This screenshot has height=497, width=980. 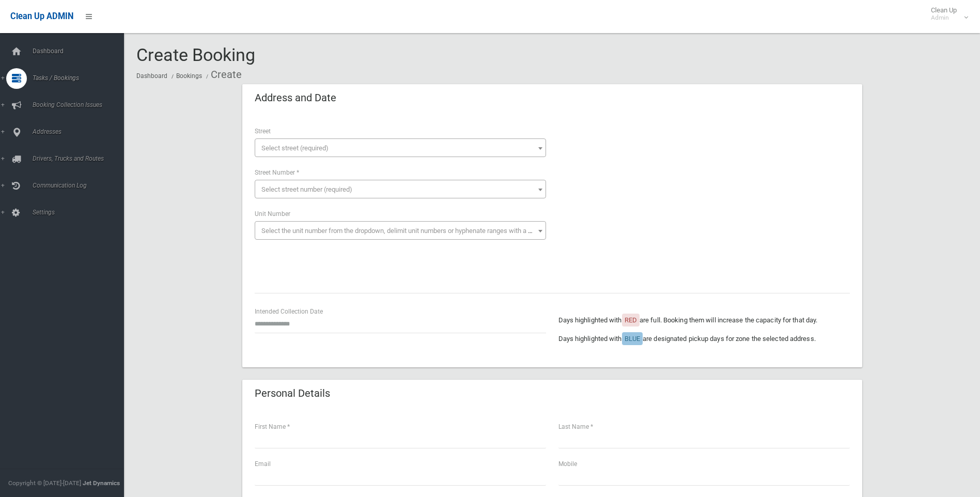 I want to click on header: Address and Date, so click(x=296, y=98).